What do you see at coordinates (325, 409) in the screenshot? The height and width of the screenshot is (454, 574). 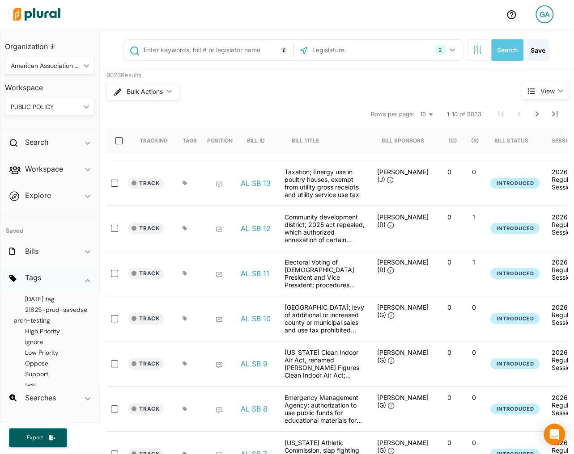 I see `div: Emergency Management Agency; authorization to use public funds for educational materials for the ...` at bounding box center [325, 409].